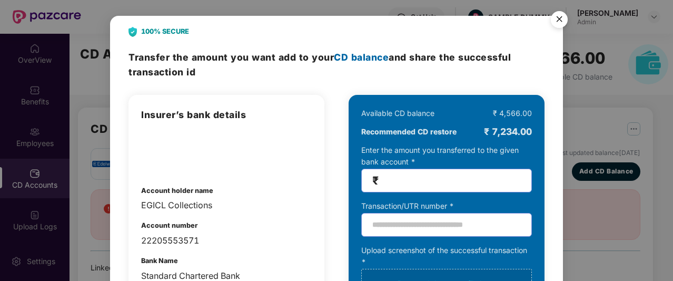 Image resolution: width=673 pixels, height=281 pixels. What do you see at coordinates (227, 240) in the screenshot?
I see `div: 22205553571` at bounding box center [227, 240].